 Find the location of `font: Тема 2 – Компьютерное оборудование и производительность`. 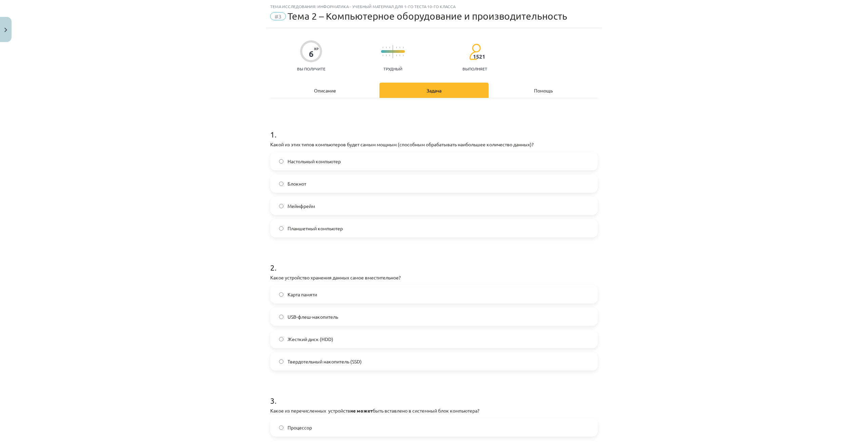

font: Тема 2 – Компьютерное оборудование и производительность is located at coordinates (427, 16).